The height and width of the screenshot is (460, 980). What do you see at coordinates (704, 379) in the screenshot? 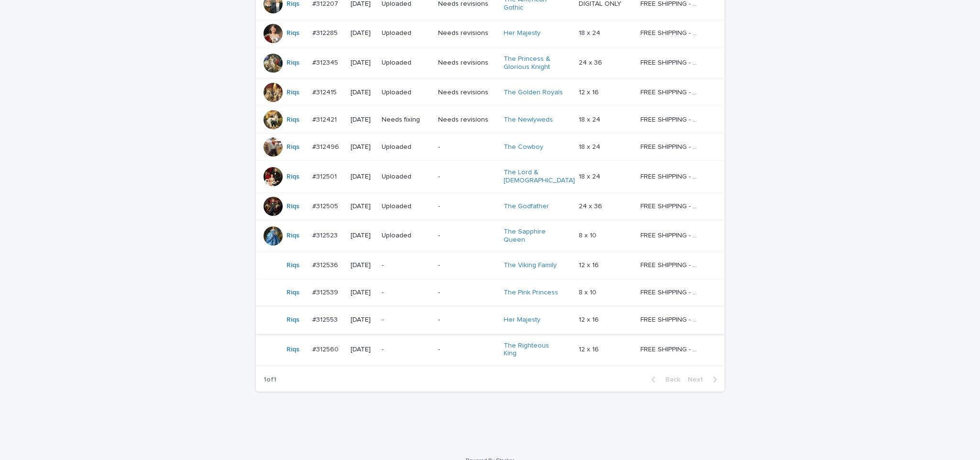
I see `button: Next` at bounding box center [704, 379].